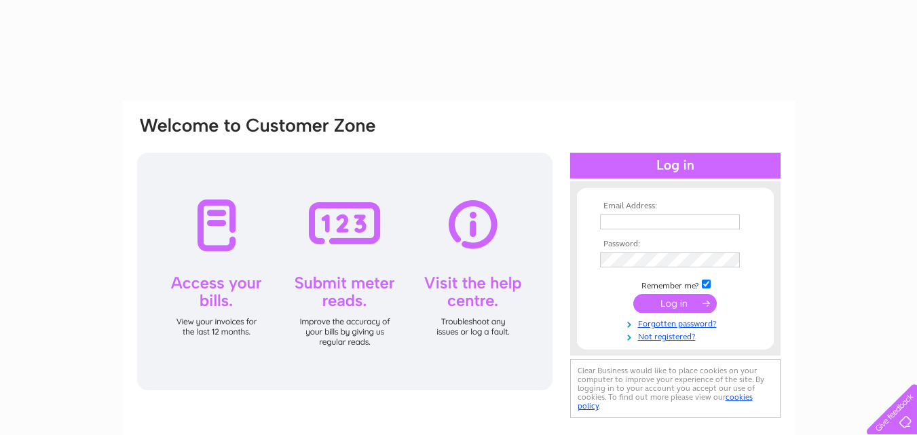 This screenshot has height=435, width=917. I want to click on a: Forgotten password?, so click(677, 322).